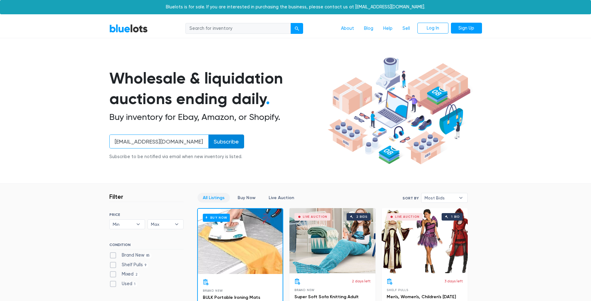  I want to click on h1: Wholesale & liquidation auctions ending daily, so click(217, 89).